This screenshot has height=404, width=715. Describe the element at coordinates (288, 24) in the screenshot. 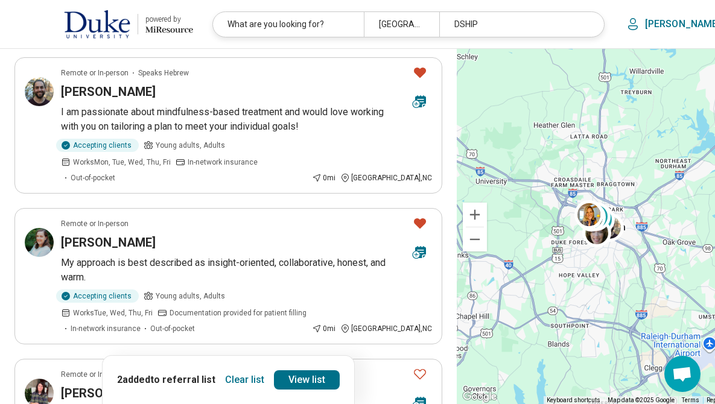

I see `div: What are you looking for?` at that location.